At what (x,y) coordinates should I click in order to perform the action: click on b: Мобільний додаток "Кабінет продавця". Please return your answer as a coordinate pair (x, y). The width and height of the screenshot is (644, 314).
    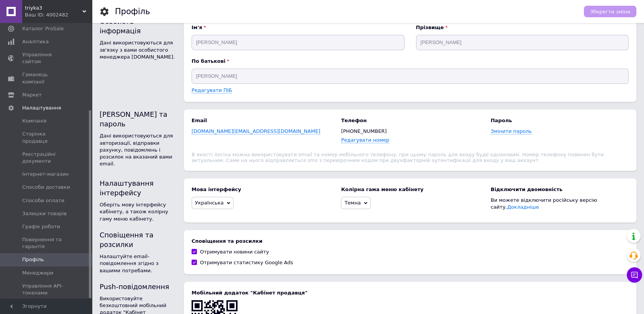
    Looking at the image, I should click on (410, 293).